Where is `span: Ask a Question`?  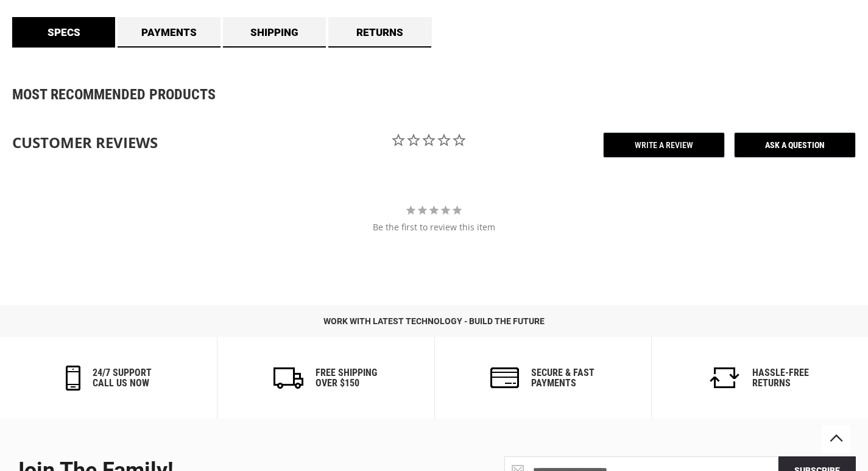 span: Ask a Question is located at coordinates (794, 145).